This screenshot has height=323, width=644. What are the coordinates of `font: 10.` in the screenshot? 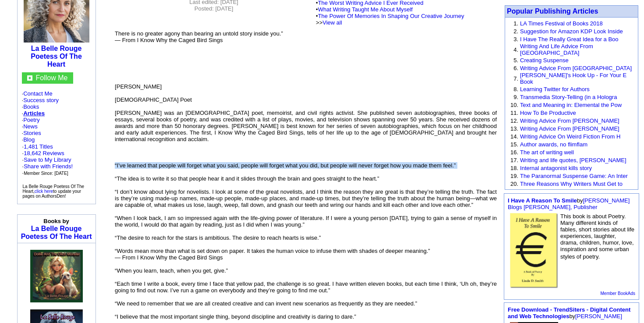 It's located at (514, 105).